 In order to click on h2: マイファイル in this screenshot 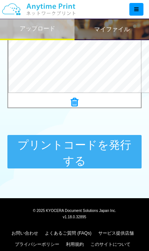, I will do `click(112, 29)`.